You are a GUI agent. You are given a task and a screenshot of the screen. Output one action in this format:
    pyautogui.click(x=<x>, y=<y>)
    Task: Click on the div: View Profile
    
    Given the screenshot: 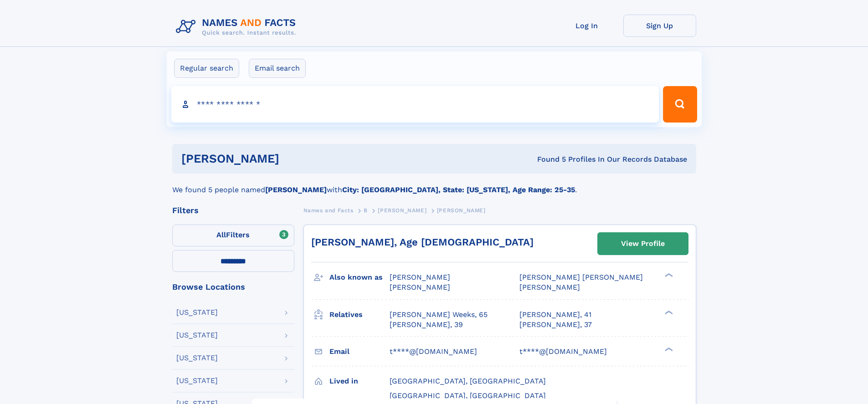 What is the action you would take?
    pyautogui.click(x=643, y=244)
    